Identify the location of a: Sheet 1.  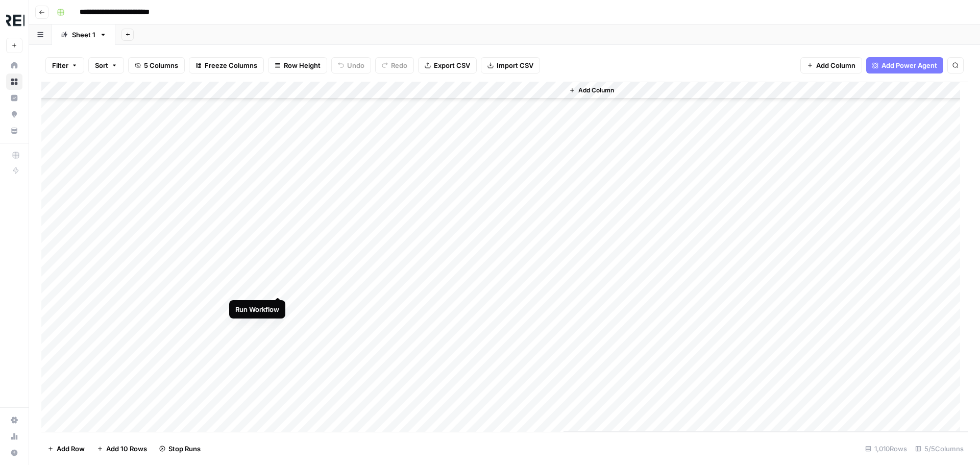
(84, 34).